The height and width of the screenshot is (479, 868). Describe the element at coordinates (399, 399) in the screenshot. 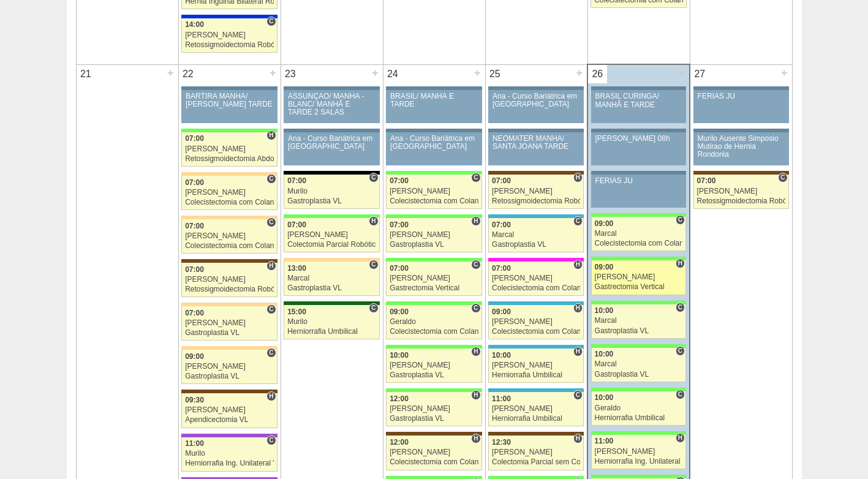

I see `span: 12:00` at that location.